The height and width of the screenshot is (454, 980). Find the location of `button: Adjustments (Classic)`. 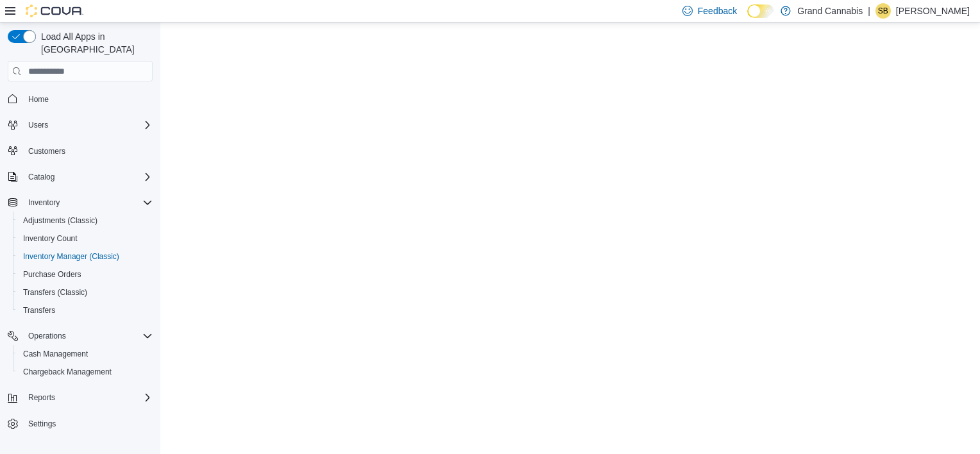

button: Adjustments (Classic) is located at coordinates (85, 221).